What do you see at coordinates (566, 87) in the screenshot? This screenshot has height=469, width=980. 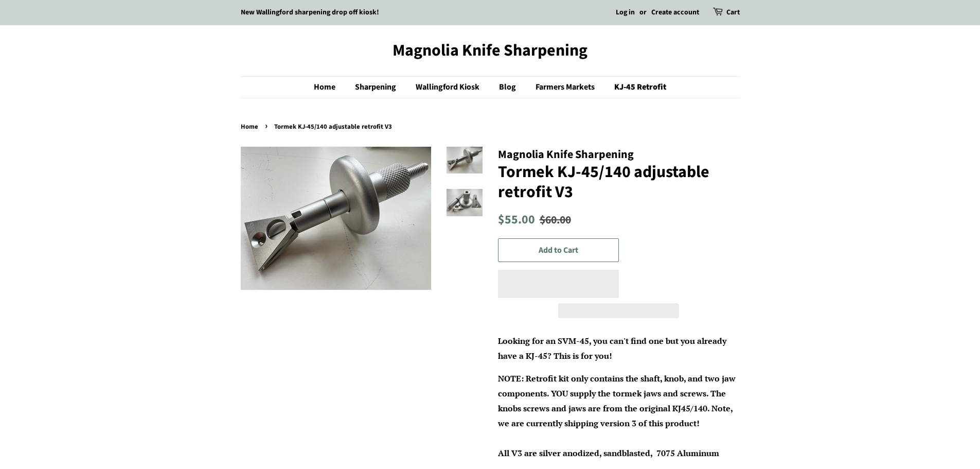 I see `a: Farmers Markets` at bounding box center [566, 87].